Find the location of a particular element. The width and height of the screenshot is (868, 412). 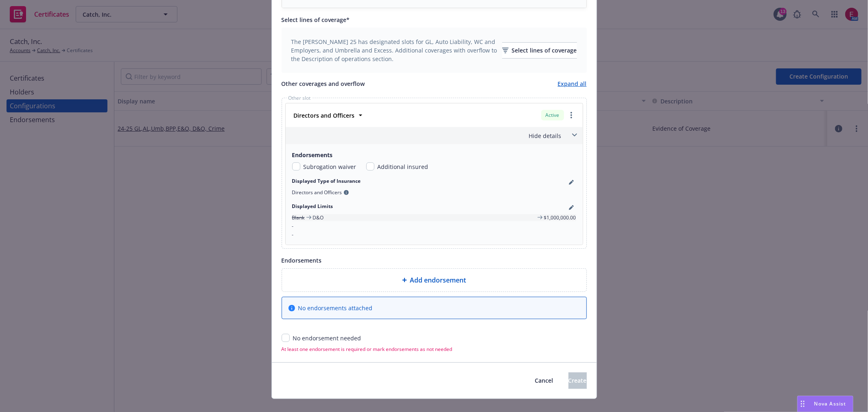

div: No endorsement needed is located at coordinates (327, 338).